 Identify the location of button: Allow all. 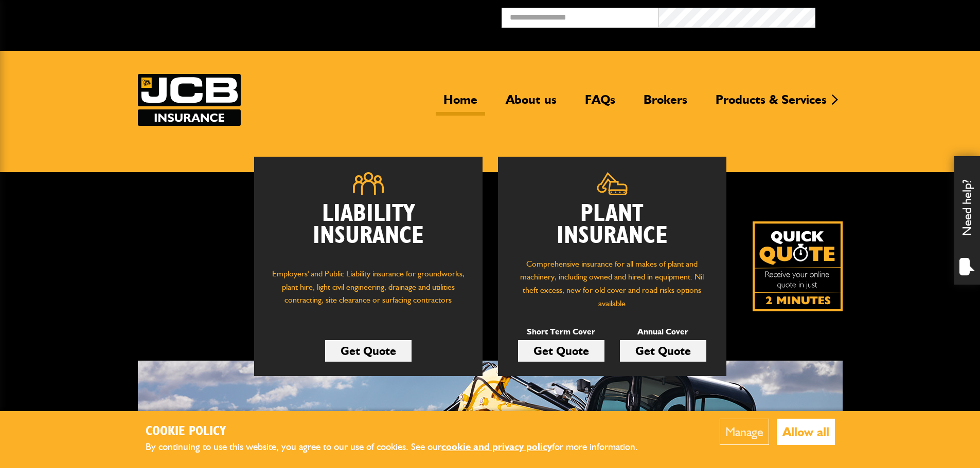
(806, 432).